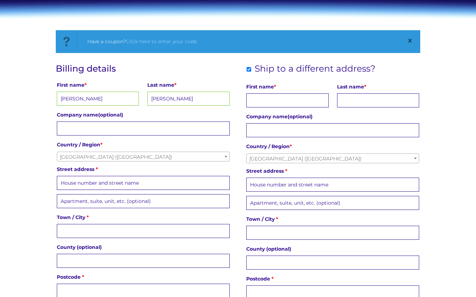  Describe the element at coordinates (143, 68) in the screenshot. I see `h3: Billing details` at that location.